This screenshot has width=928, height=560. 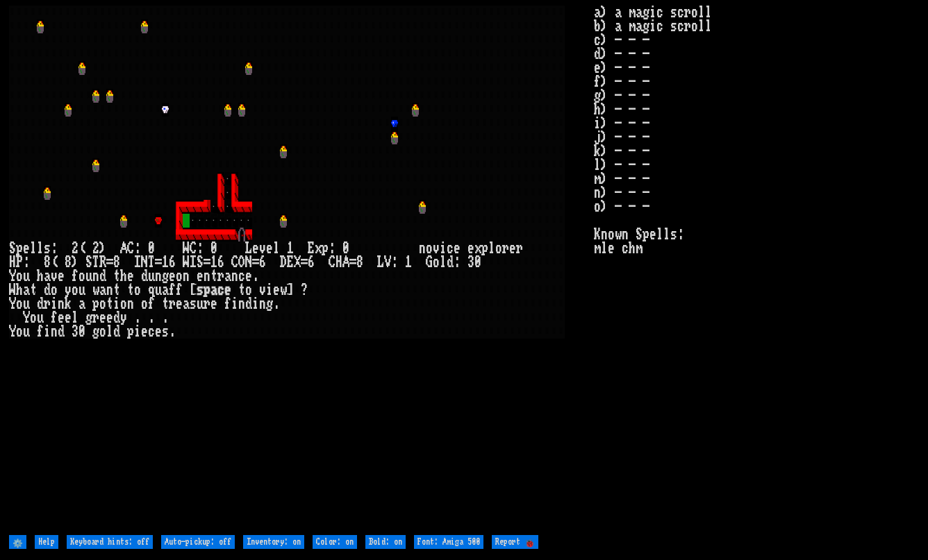 What do you see at coordinates (40, 277) in the screenshot?
I see `div: h` at bounding box center [40, 277].